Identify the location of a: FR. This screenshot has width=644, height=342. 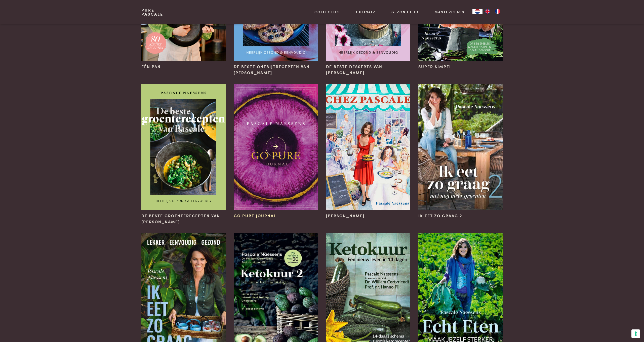
(498, 11).